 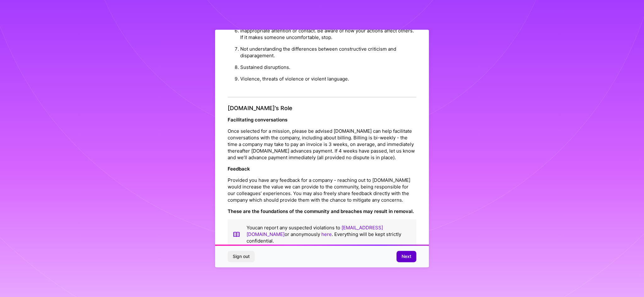 What do you see at coordinates (328, 34) in the screenshot?
I see `li: Inappropriate attention or contact. Be aware of how your actions affect others. If it makes someo...` at bounding box center [328, 34].